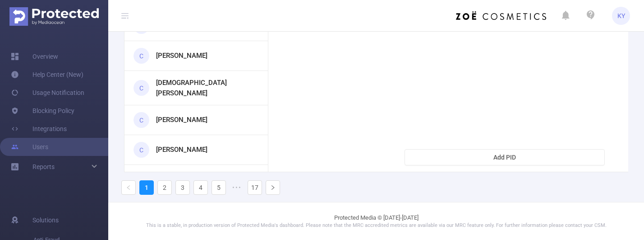 This screenshot has width=644, height=240. I want to click on button: Add PID, so click(505, 157).